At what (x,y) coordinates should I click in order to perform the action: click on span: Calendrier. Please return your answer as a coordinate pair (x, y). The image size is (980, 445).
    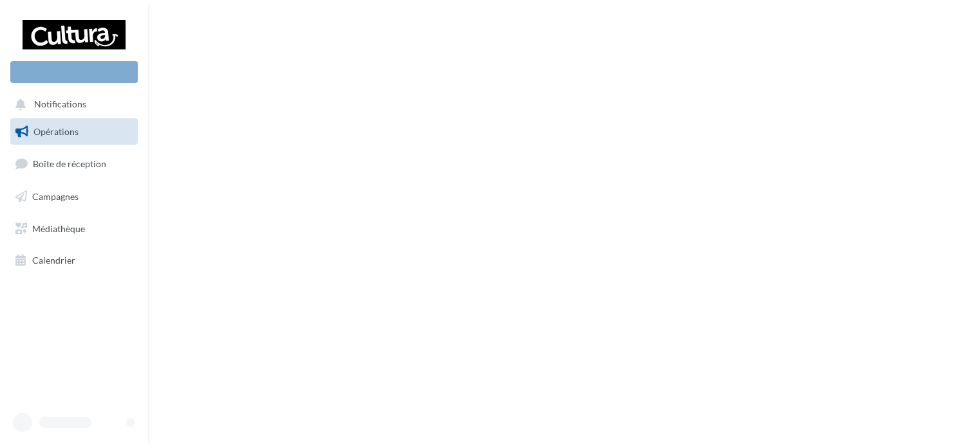
    Looking at the image, I should click on (53, 260).